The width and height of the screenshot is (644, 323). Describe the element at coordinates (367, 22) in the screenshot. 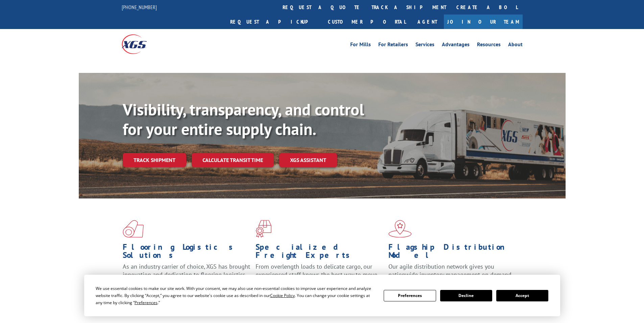

I see `a: Customer Portal` at that location.